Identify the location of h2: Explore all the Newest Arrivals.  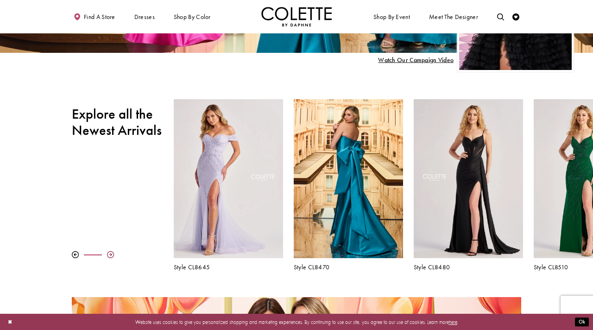
(117, 122).